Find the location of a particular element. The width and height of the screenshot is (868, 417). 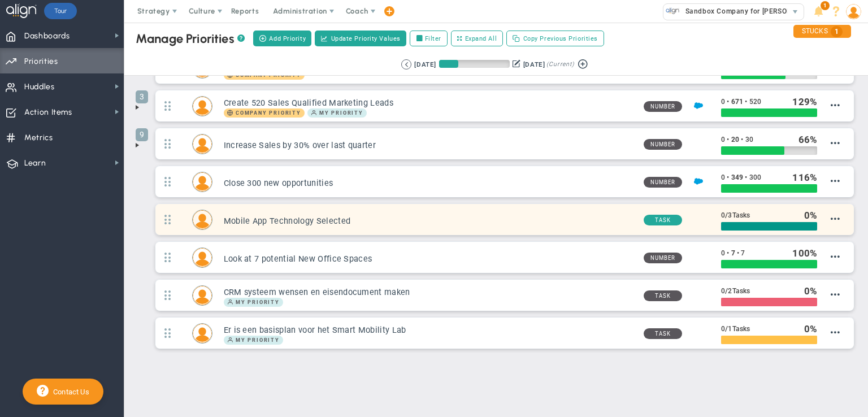

span: Dashboards is located at coordinates (47, 36).